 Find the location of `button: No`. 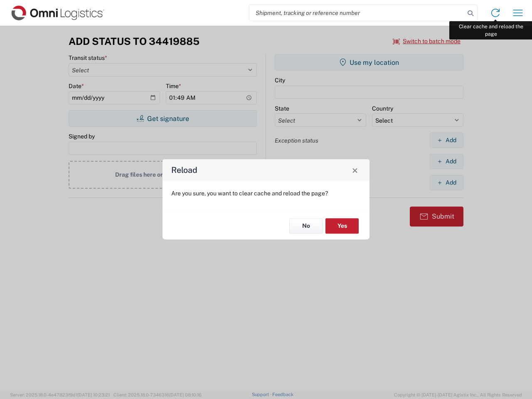

button: No is located at coordinates (306, 226).